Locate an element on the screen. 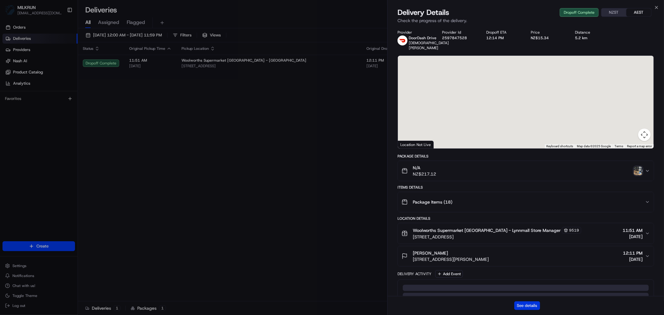 The width and height of the screenshot is (664, 315). div: 12:14 PM is located at coordinates (504, 38).